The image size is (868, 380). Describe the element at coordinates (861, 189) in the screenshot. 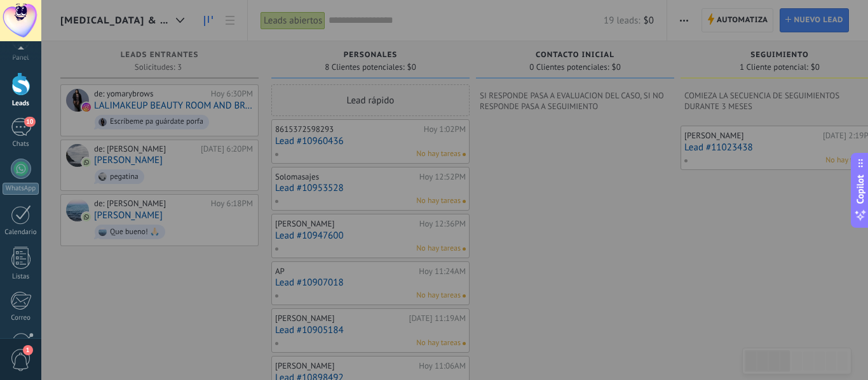

I see `span: Copilot` at that location.